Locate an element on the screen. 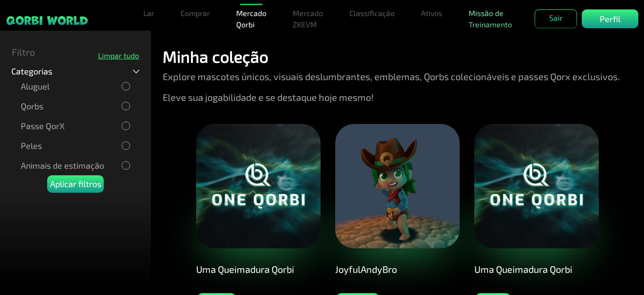 This screenshot has height=295, width=644. font: Mercado Qorbi is located at coordinates (251, 18).